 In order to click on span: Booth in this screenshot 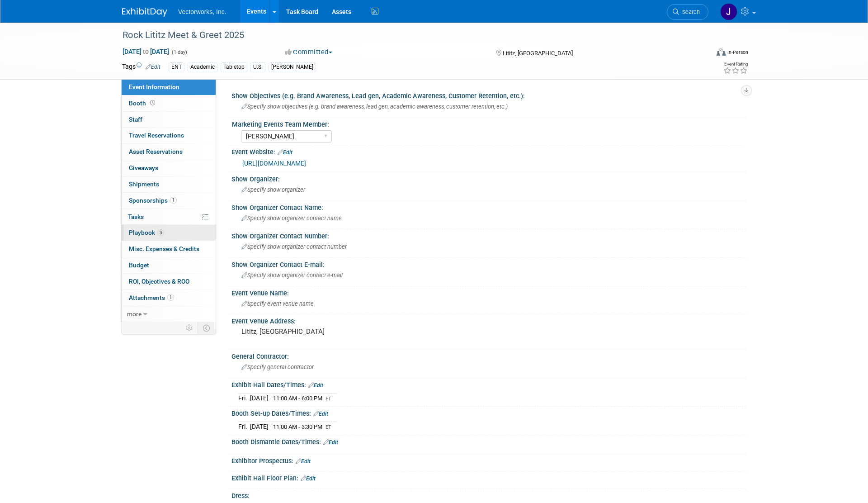, I will do `click(143, 103)`.